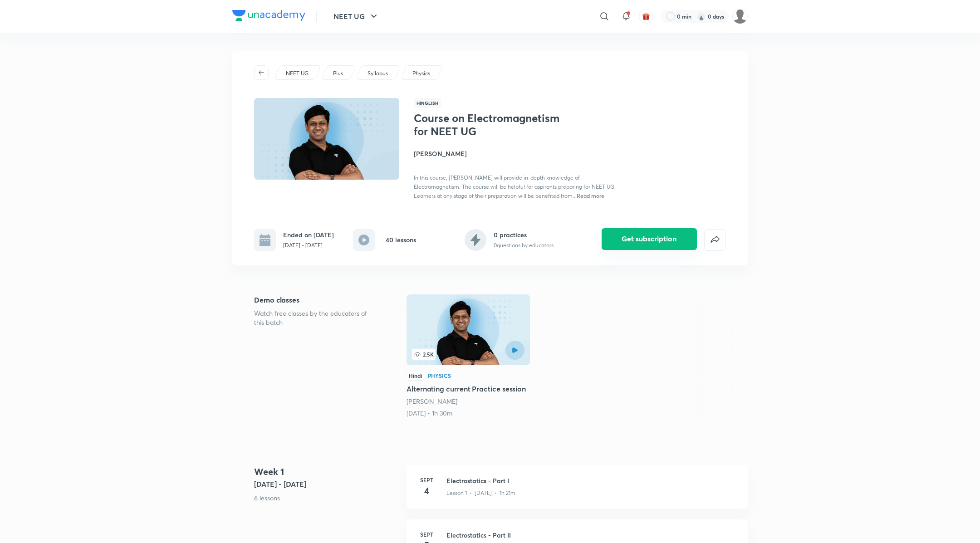 The image size is (980, 543). Describe the element at coordinates (468, 413) in the screenshot. I see `div: 27th Sept • 1h 30m` at that location.